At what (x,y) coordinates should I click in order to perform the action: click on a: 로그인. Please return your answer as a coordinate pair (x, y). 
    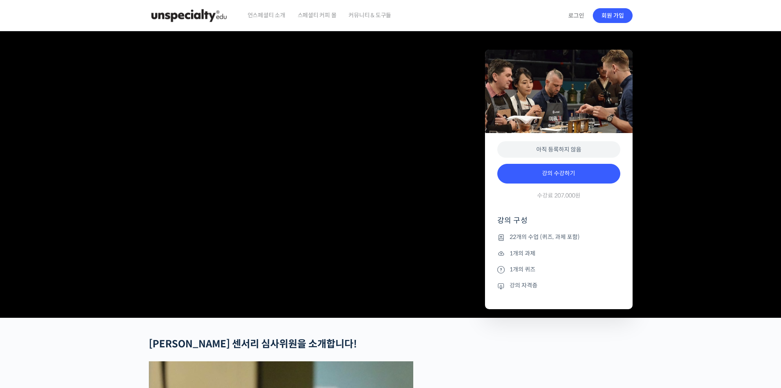
    Looking at the image, I should click on (576, 16).